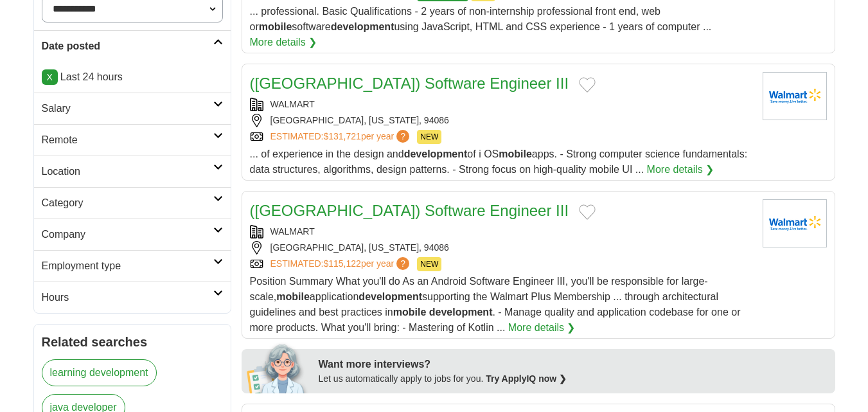  I want to click on span: $131,721, so click(342, 136).